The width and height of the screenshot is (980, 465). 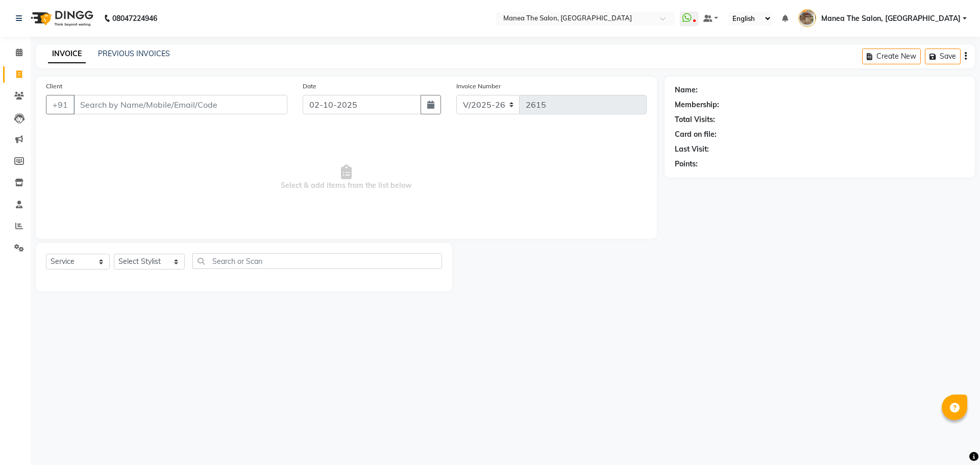 What do you see at coordinates (694, 120) in the screenshot?
I see `div: Total Visits:` at bounding box center [694, 120].